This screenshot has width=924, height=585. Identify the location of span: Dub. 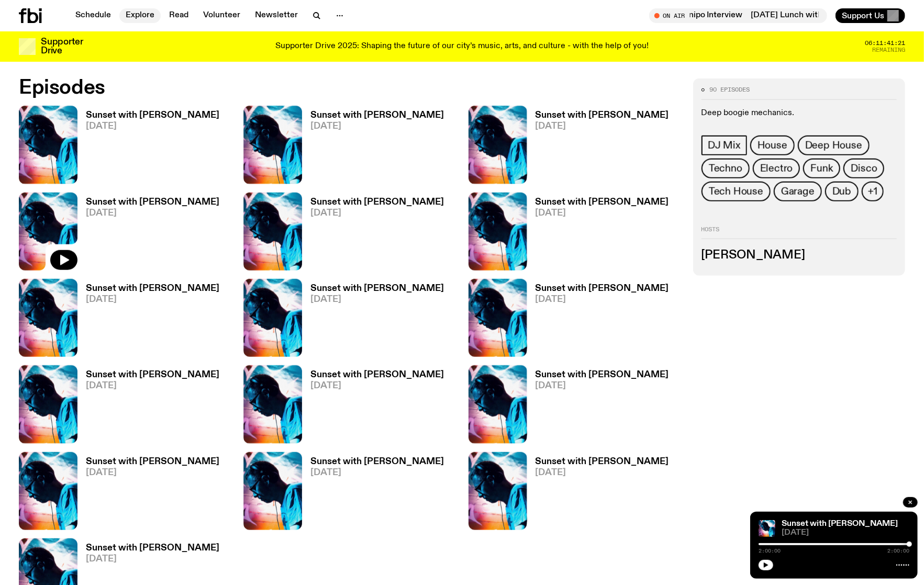
(841, 191).